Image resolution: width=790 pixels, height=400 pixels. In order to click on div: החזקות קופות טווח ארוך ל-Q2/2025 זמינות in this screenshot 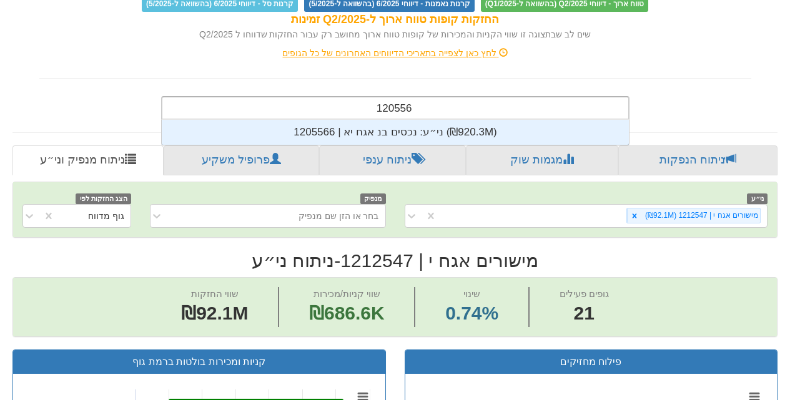, I will do `click(395, 20)`.